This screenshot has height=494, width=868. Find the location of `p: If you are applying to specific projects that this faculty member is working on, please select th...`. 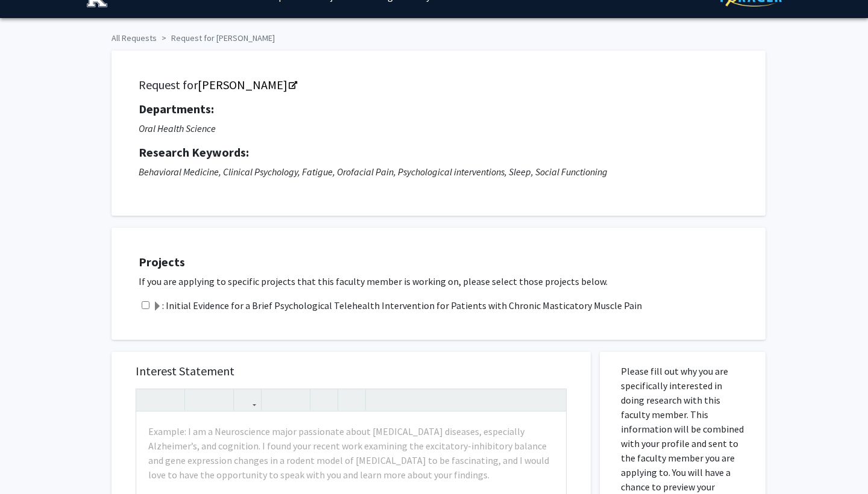

p: If you are applying to specific projects that this faculty member is working on, please select th... is located at coordinates (446, 281).